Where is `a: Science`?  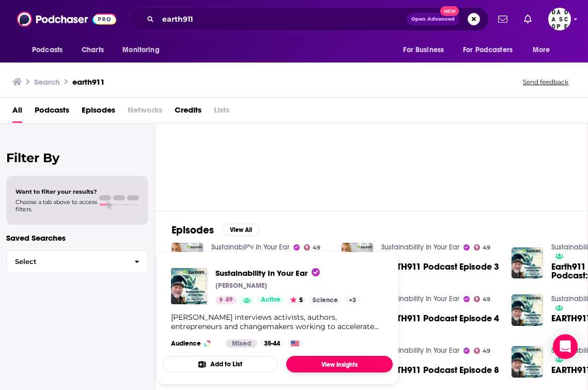 a: Science is located at coordinates (325, 300).